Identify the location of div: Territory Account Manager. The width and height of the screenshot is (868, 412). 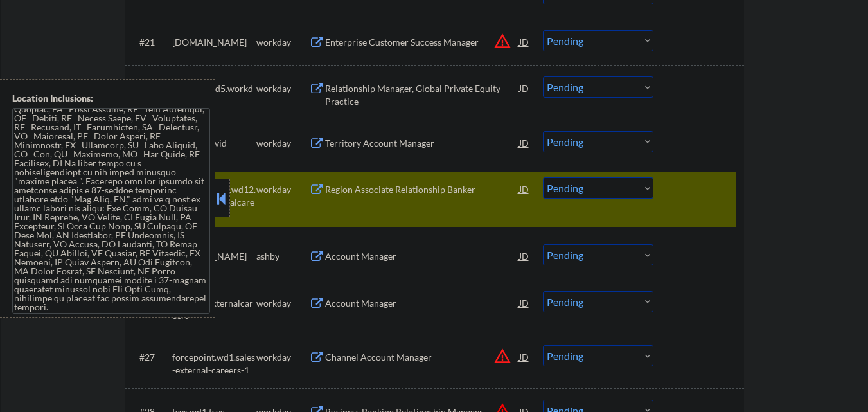
(422, 143).